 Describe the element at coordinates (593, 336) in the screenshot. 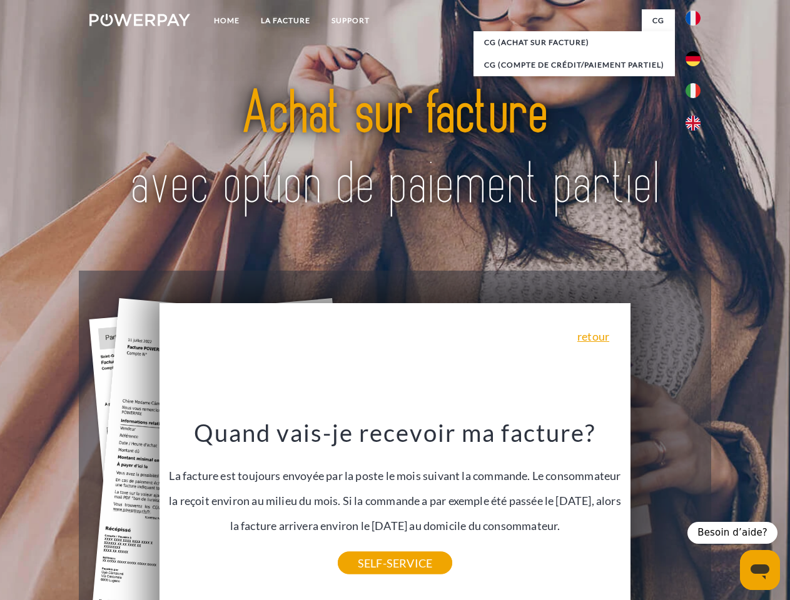

I see `a: retour` at that location.